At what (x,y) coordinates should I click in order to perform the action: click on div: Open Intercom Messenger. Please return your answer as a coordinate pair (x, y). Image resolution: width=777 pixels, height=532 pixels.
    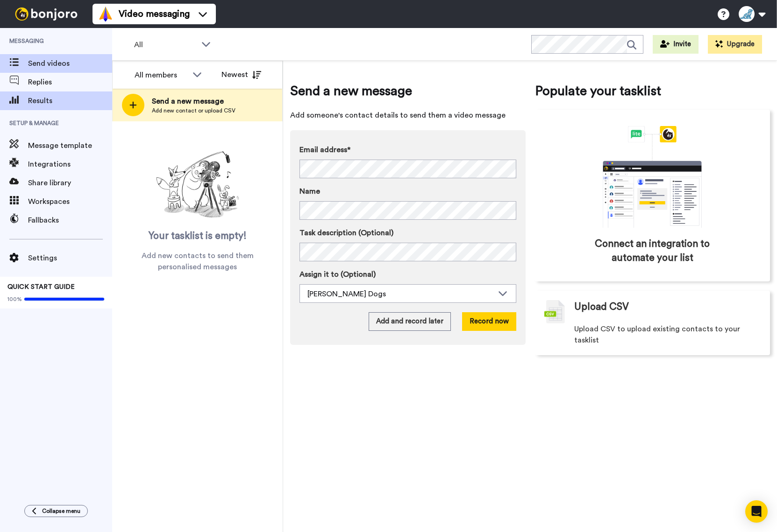
    Looking at the image, I should click on (757, 512).